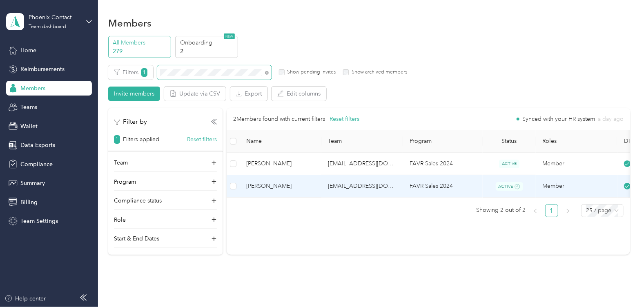  I want to click on span: Team Settings, so click(39, 221).